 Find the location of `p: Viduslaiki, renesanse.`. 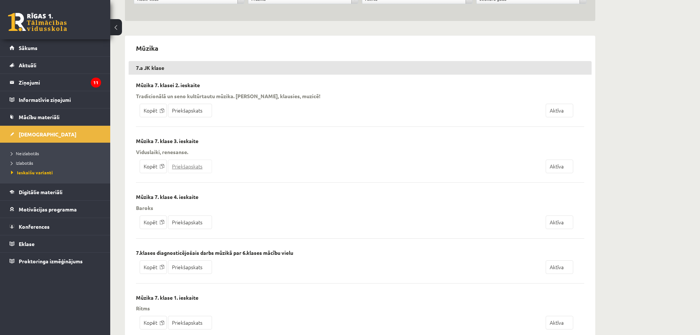

p: Viduslaiki, renesanse. is located at coordinates (162, 152).